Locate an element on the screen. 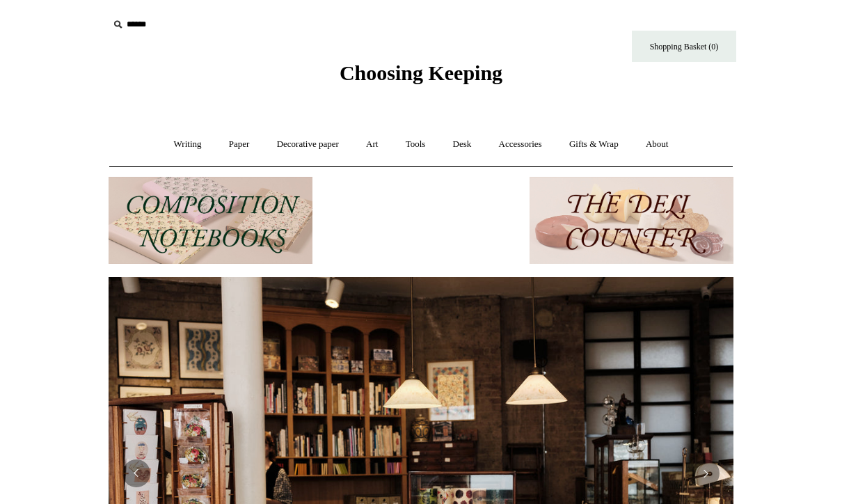 Image resolution: width=842 pixels, height=504 pixels. a: Decorative paper is located at coordinates (307, 144).